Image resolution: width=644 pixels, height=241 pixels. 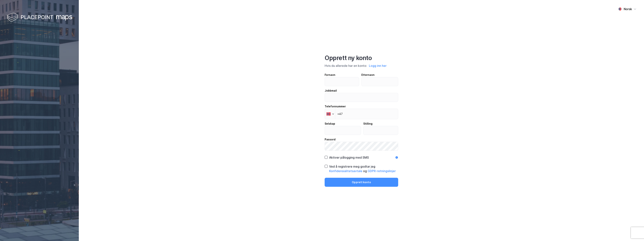 What do you see at coordinates (381, 123) in the screenshot?
I see `div: Stilling` at bounding box center [381, 123].